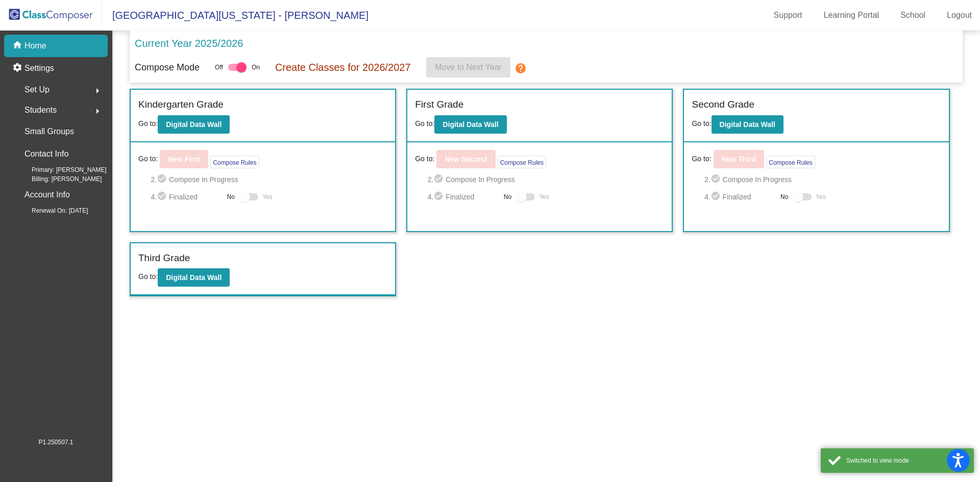  Describe the element at coordinates (521, 68) in the screenshot. I see `mat-icon: help` at that location.